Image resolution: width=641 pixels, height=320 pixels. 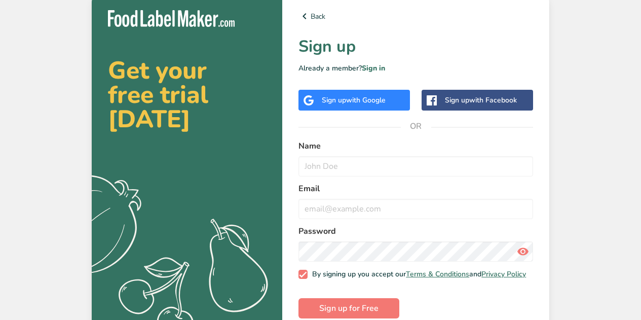 What do you see at coordinates (416, 189) in the screenshot?
I see `label: Email` at bounding box center [416, 189].